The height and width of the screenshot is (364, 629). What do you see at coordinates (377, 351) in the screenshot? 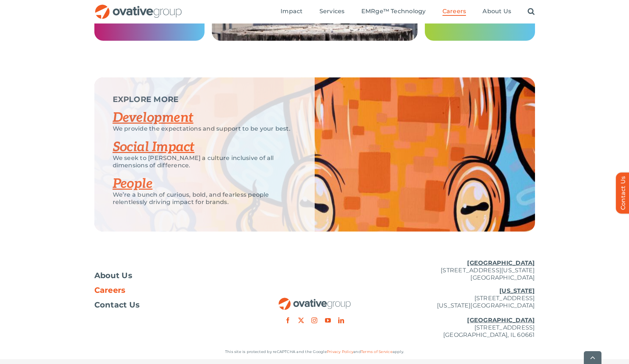
I see `a: Terms of Service` at bounding box center [377, 351].